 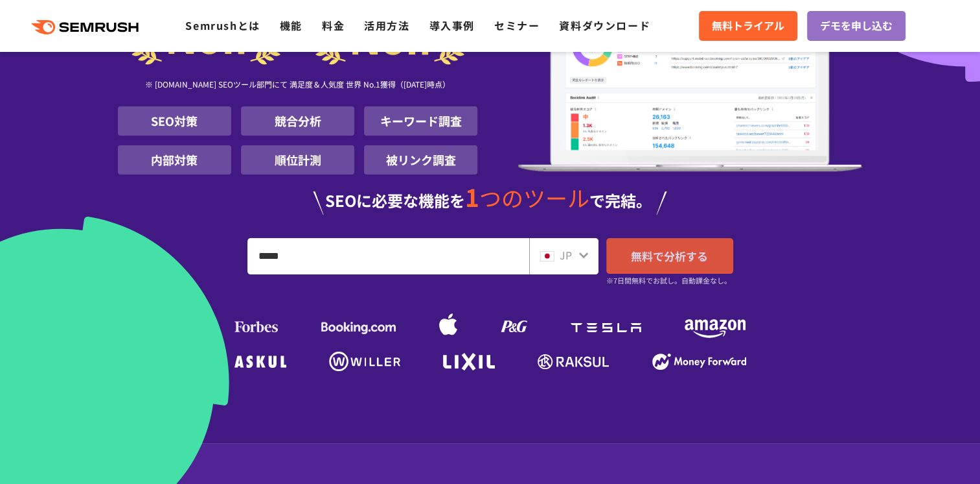 I want to click on li: 競合分析, so click(x=297, y=120).